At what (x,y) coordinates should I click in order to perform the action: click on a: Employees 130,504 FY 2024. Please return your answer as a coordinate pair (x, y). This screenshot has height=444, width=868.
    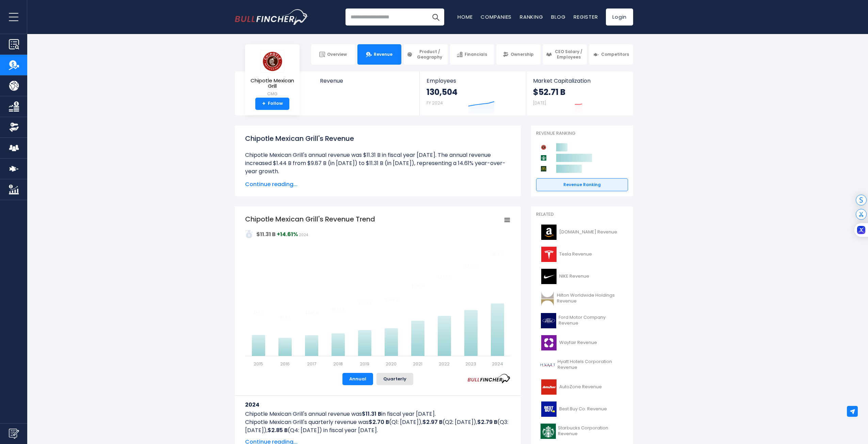
    Looking at the image, I should click on (473, 93).